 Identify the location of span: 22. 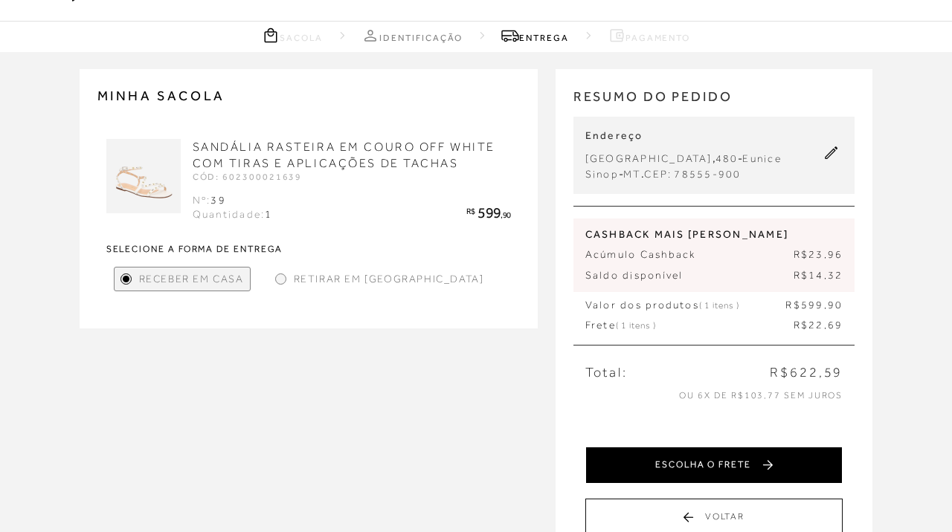
(816, 325).